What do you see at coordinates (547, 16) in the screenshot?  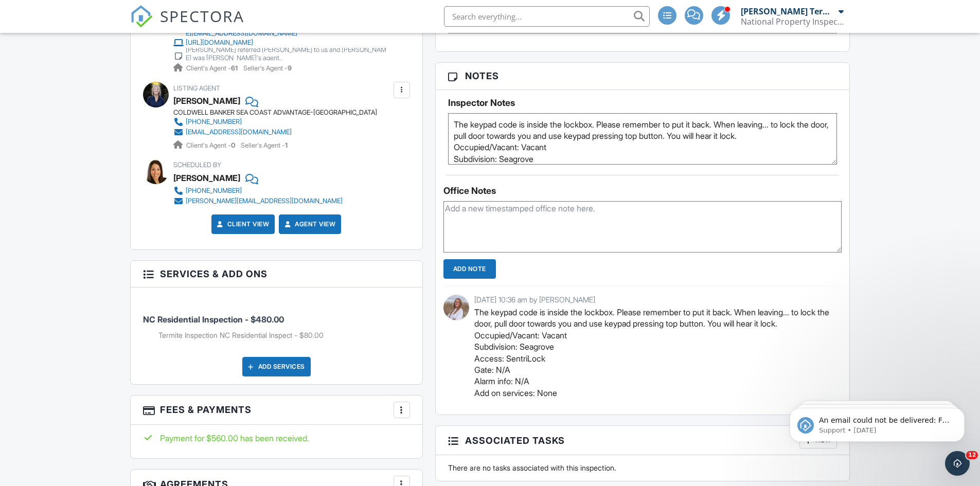 I see `input: Search everything...` at bounding box center [547, 16].